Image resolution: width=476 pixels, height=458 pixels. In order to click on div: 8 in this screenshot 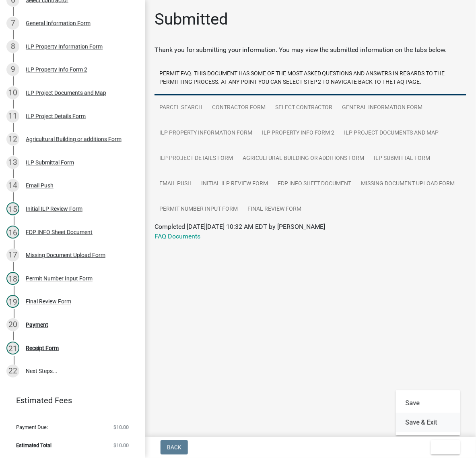, I will do `click(13, 47)`.